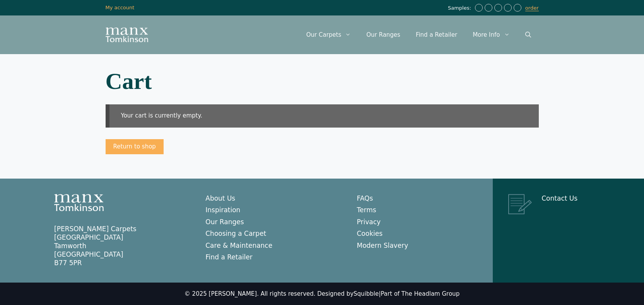 Image resolution: width=644 pixels, height=305 pixels. What do you see at coordinates (491, 35) in the screenshot?
I see `a: More Info` at bounding box center [491, 35].